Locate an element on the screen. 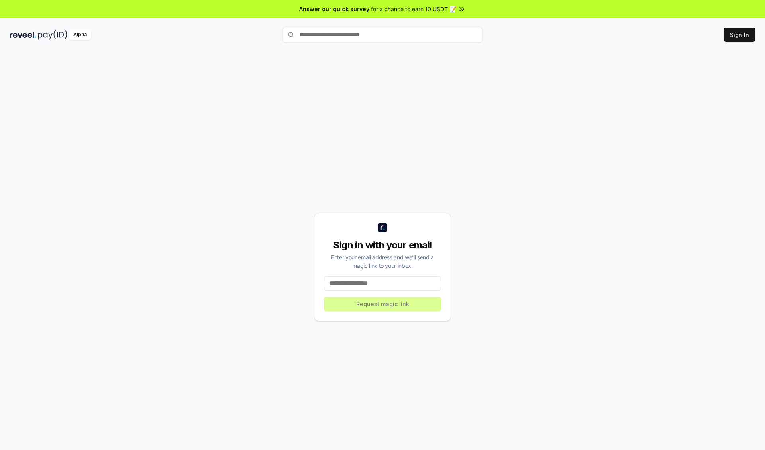 This screenshot has width=765, height=450. img: pay_id is located at coordinates (53, 35).